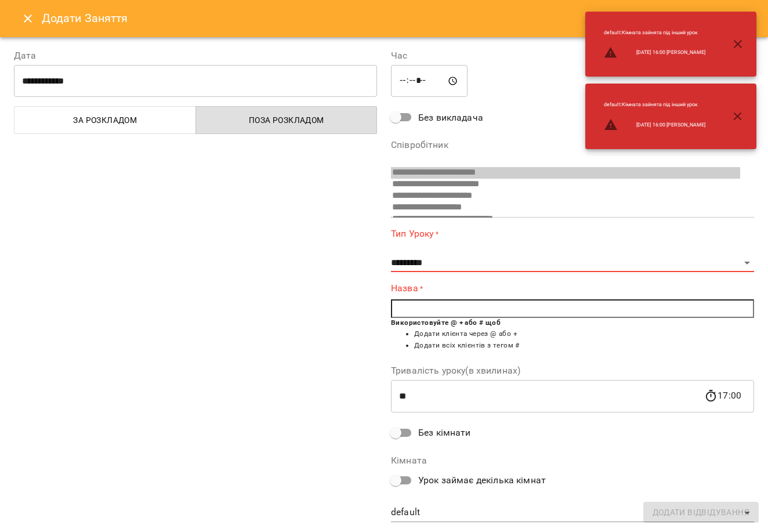 This screenshot has width=768, height=532. Describe the element at coordinates (105, 120) in the screenshot. I see `span: За розкладом` at that location.